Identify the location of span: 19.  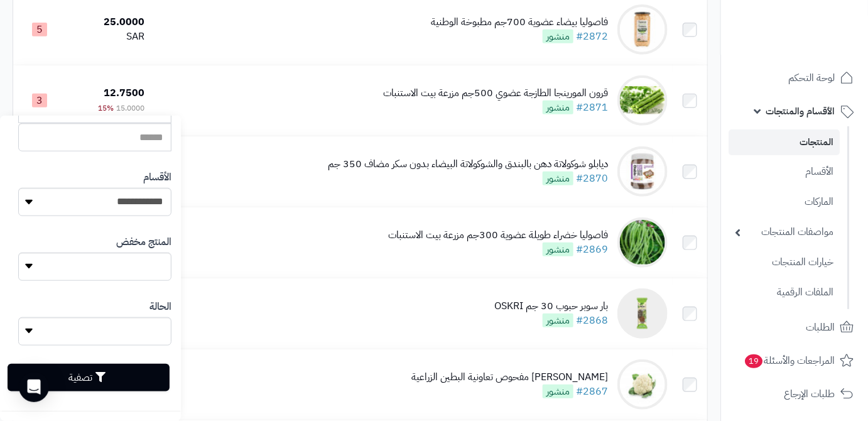
(753, 361).